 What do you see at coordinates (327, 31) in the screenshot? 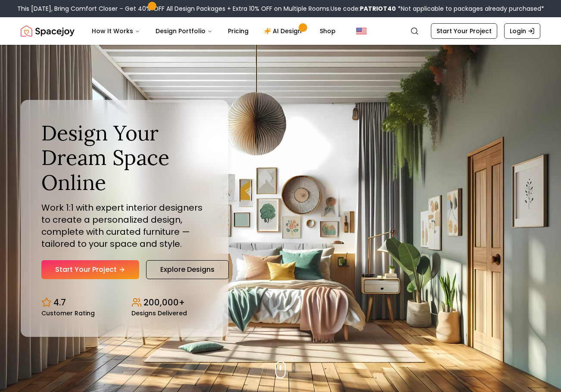
I see `a: Shop` at bounding box center [327, 31].